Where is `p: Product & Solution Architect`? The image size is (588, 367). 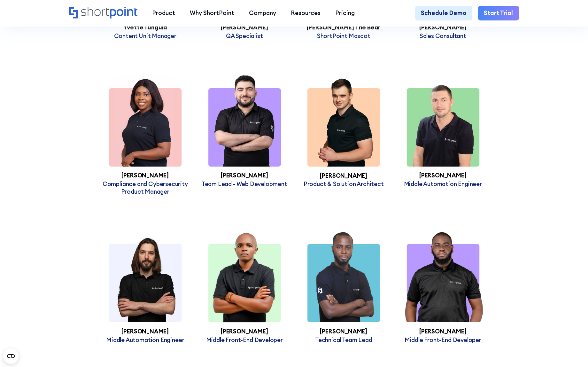 p: Product & Solution Architect is located at coordinates (343, 184).